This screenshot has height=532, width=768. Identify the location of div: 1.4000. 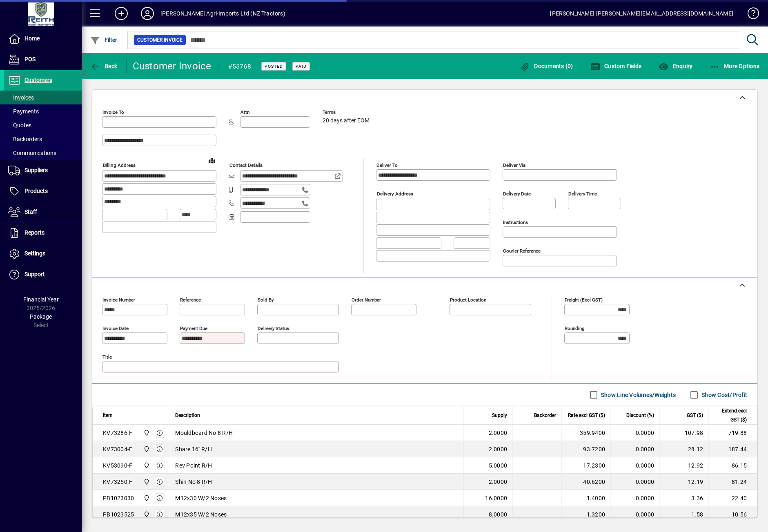
(585, 499).